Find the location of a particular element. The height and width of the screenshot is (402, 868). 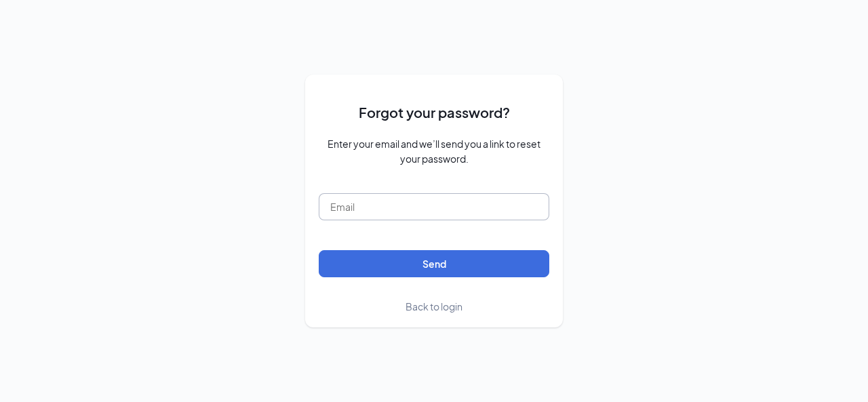

input: Email is located at coordinates (434, 207).